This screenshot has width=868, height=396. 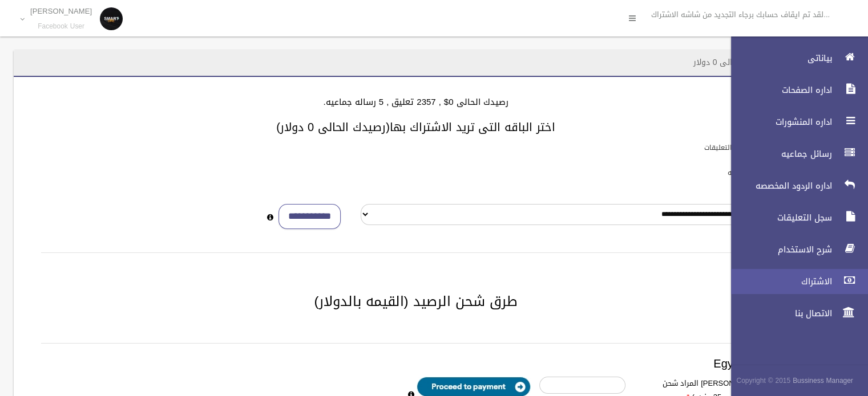 What do you see at coordinates (779, 186) in the screenshot?
I see `span: اداره الردود المخصصه` at bounding box center [779, 186].